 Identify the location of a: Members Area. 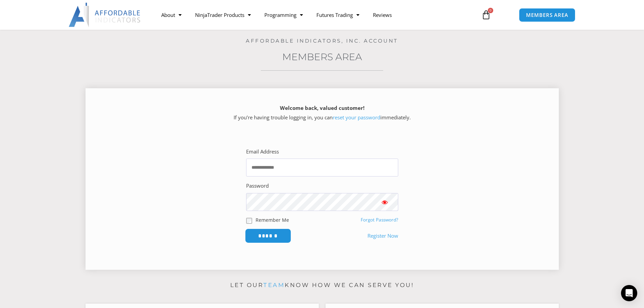
(322, 57).